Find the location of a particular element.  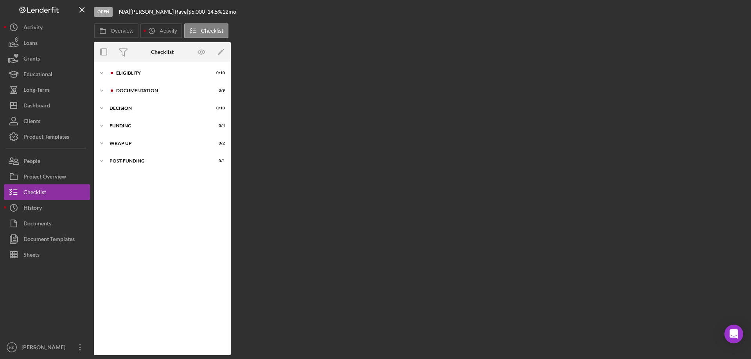

span: $5,000 is located at coordinates (196, 11).